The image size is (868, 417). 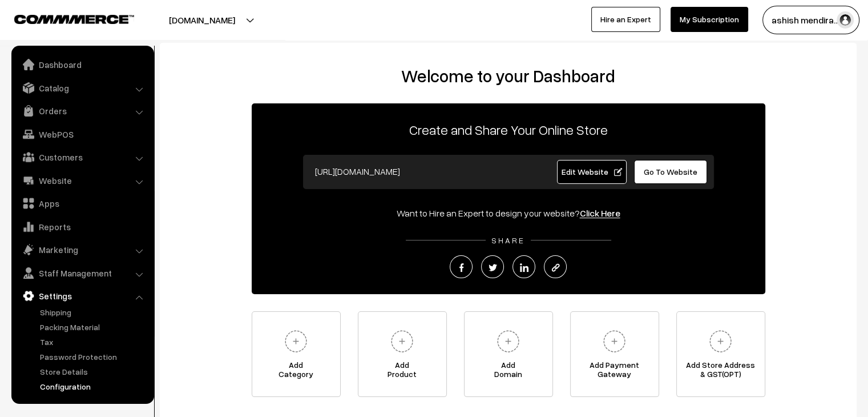 I want to click on p: Create and Share Your Online Store, so click(x=509, y=129).